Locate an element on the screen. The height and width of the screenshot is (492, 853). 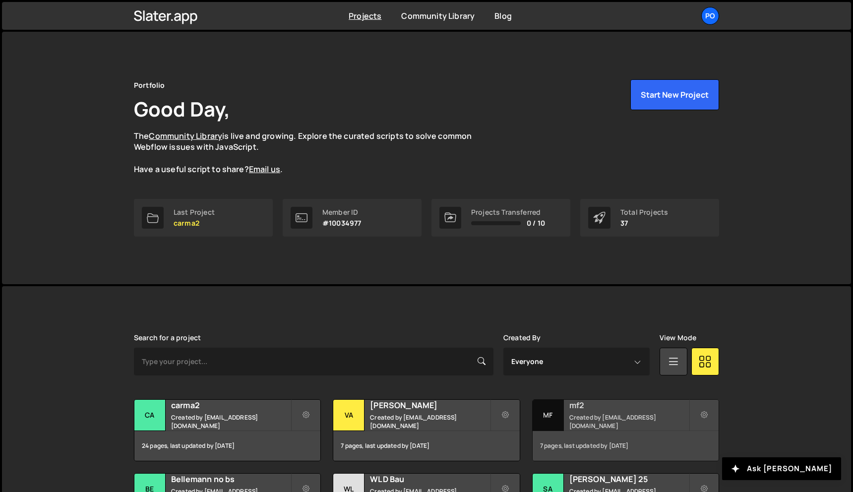
div: ca is located at coordinates (150, 415).